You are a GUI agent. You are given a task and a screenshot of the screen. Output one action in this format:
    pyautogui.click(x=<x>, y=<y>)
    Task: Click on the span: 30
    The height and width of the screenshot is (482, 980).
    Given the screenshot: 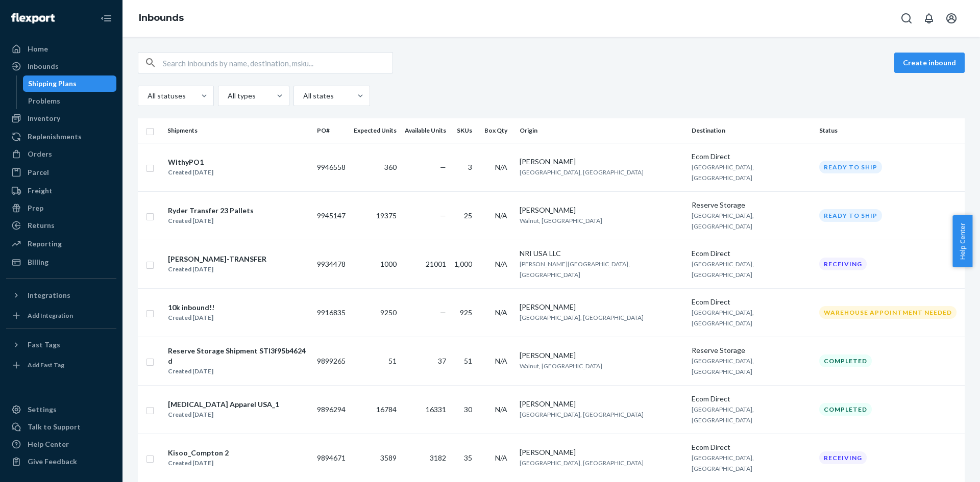 What is the action you would take?
    pyautogui.click(x=468, y=409)
    